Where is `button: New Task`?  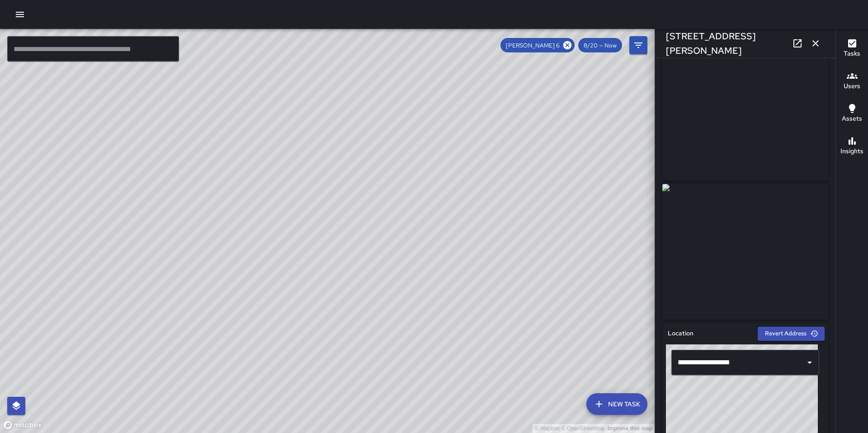 button: New Task is located at coordinates (617, 404).